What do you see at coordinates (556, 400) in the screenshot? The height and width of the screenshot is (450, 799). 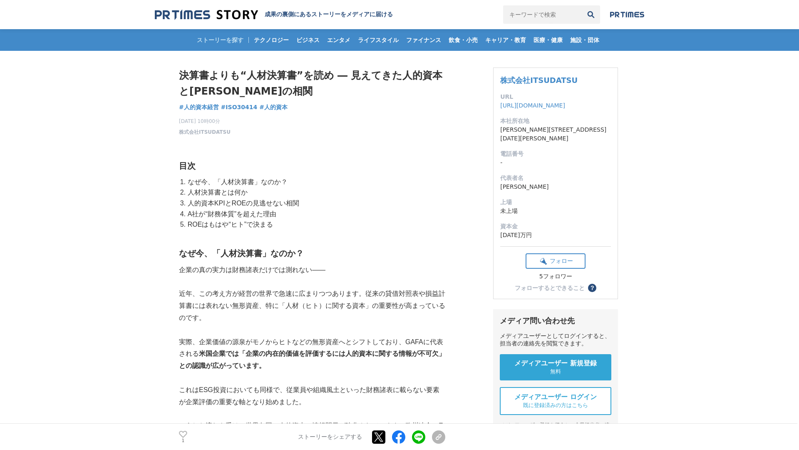 I see `a: メディアユーザー ログイン 既に登録済みの方はこちら` at bounding box center [556, 400].